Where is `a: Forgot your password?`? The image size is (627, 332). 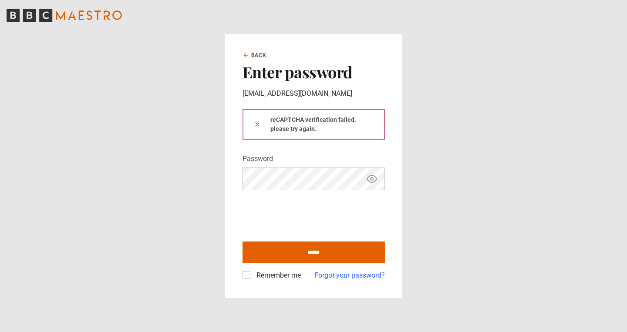
a: Forgot your password? is located at coordinates (350, 276).